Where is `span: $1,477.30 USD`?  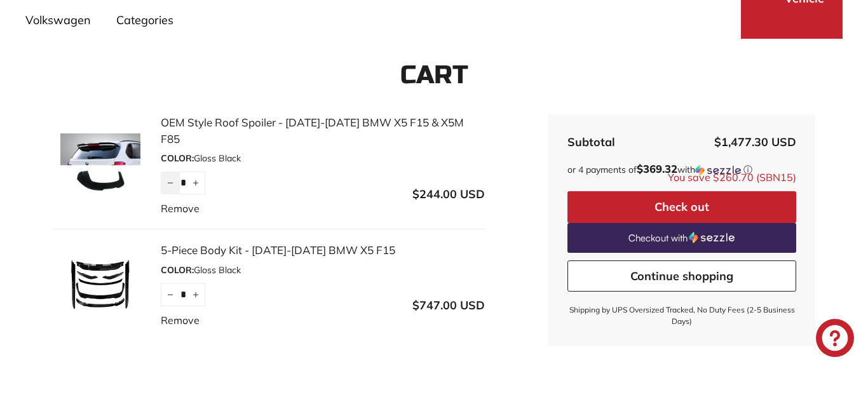
span: $1,477.30 USD is located at coordinates (755, 142).